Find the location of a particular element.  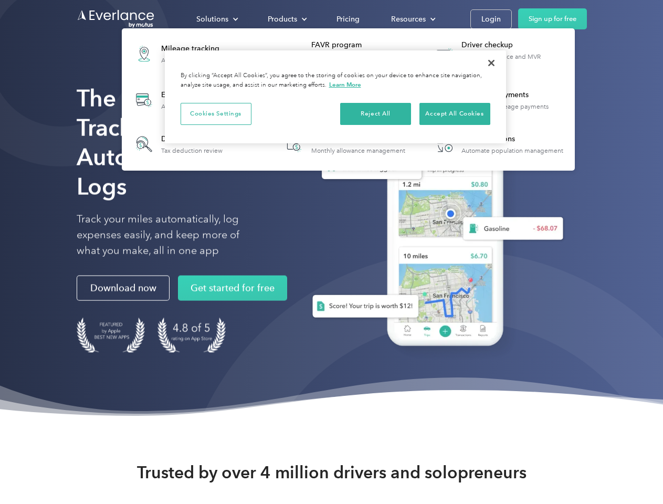

div: By clicking “Accept All Cookies”, you agree to the storing of cookies on your device to enhance s... is located at coordinates (335, 80).